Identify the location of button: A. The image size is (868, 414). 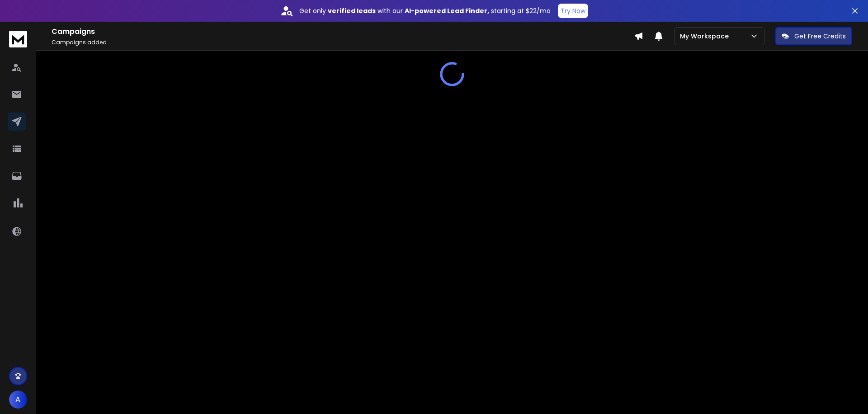
(18, 399).